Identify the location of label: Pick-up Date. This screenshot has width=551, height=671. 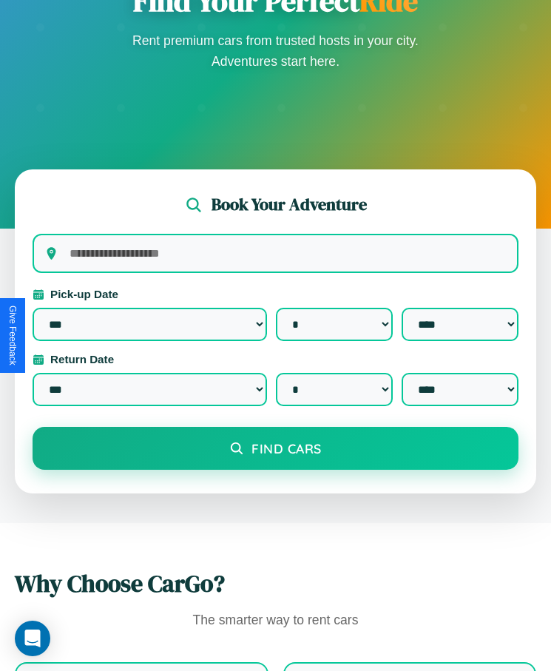
(275, 294).